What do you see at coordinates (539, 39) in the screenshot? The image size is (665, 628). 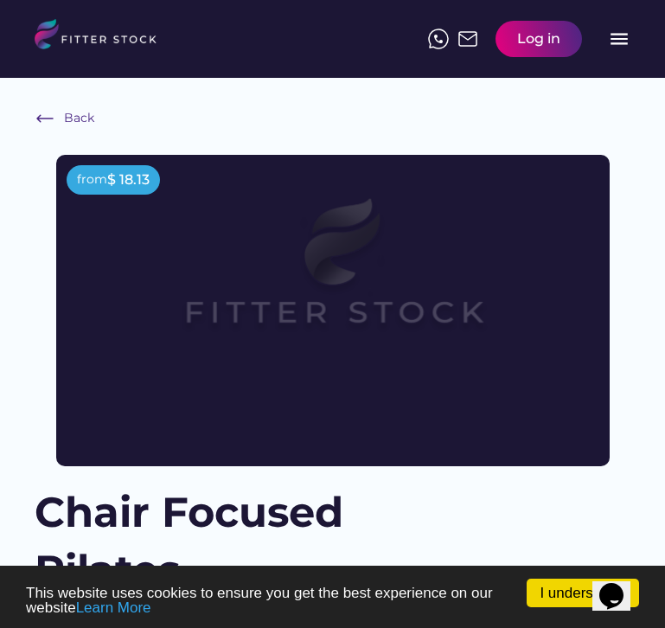 I see `div: Log in` at bounding box center [539, 39].